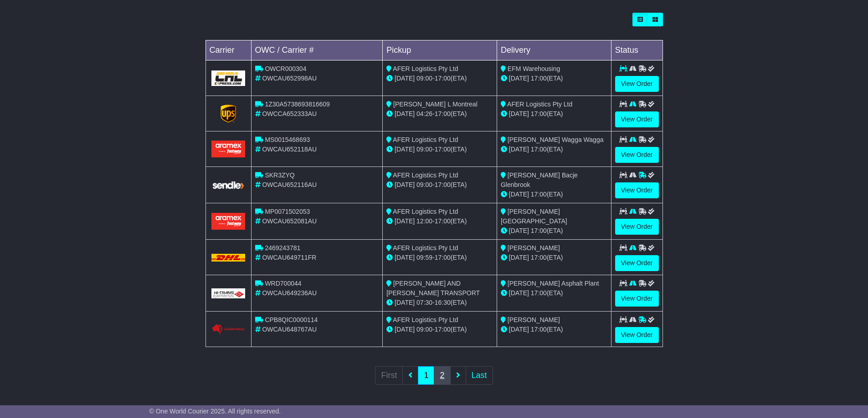 This screenshot has height=418, width=868. I want to click on span: 12:00, so click(424, 221).